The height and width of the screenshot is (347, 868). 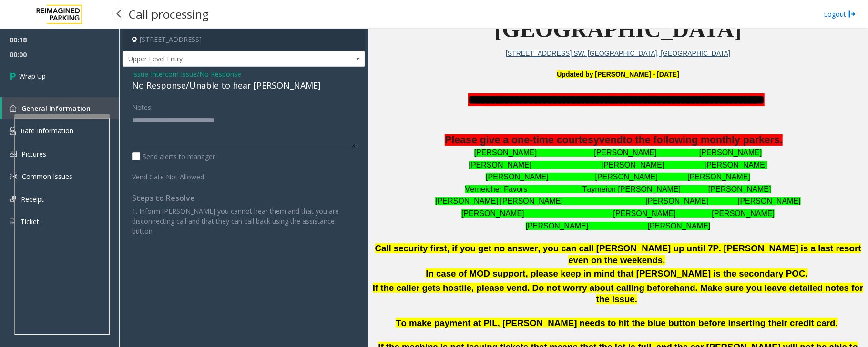 I want to click on a: Logout, so click(x=840, y=14).